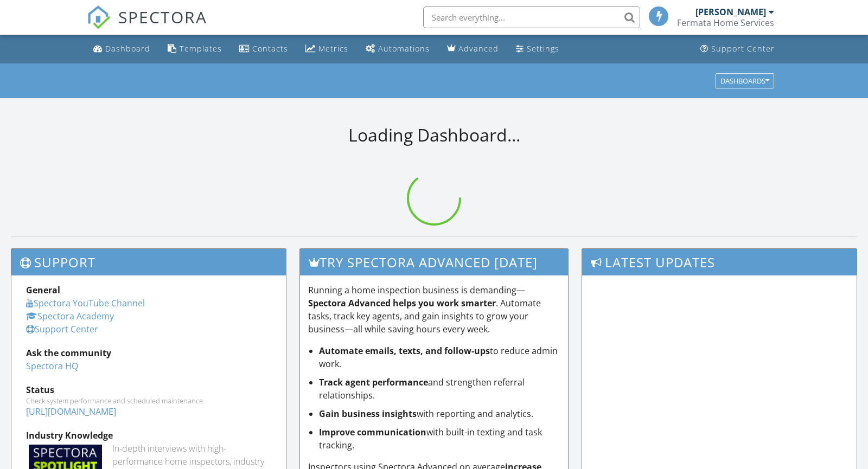  I want to click on button: Dashboards, so click(744, 81).